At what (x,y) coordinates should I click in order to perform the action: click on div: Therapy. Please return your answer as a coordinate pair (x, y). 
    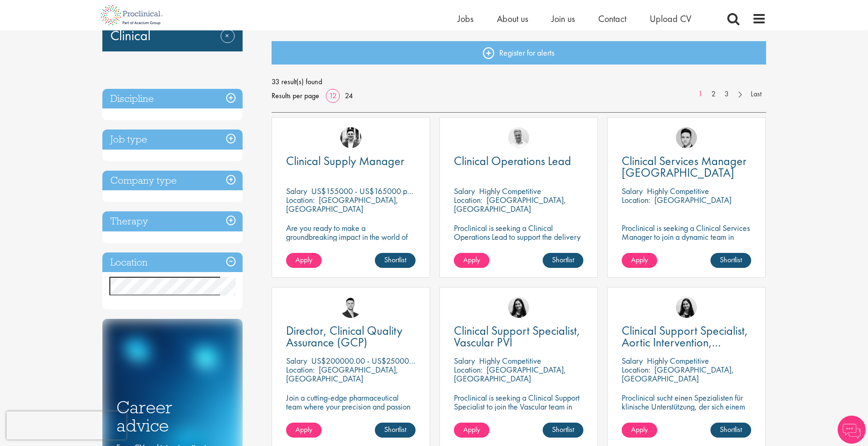
    Looking at the image, I should click on (172, 221).